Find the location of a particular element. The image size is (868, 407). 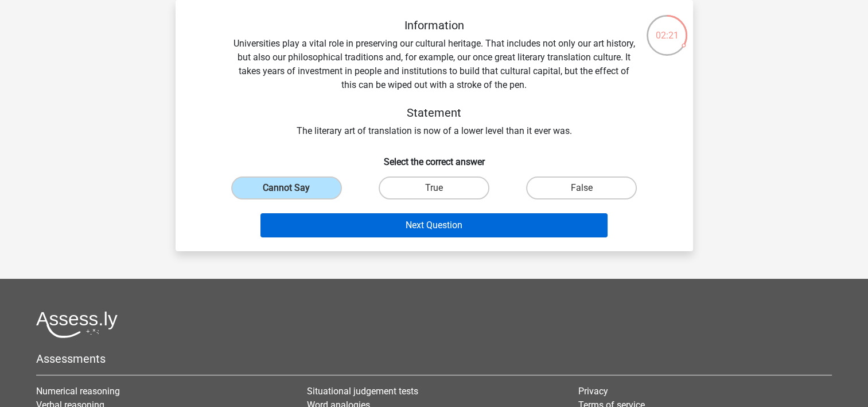

button: Next Question is located at coordinates (434, 226).